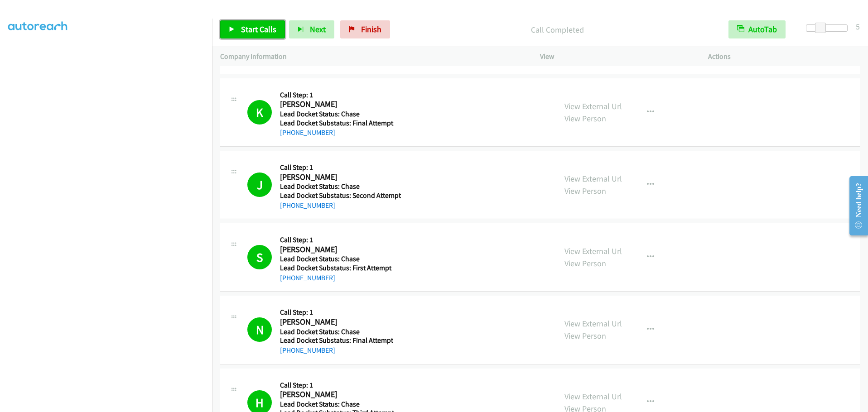 The width and height of the screenshot is (868, 412). Describe the element at coordinates (784, 57) in the screenshot. I see `p: Actions` at that location.